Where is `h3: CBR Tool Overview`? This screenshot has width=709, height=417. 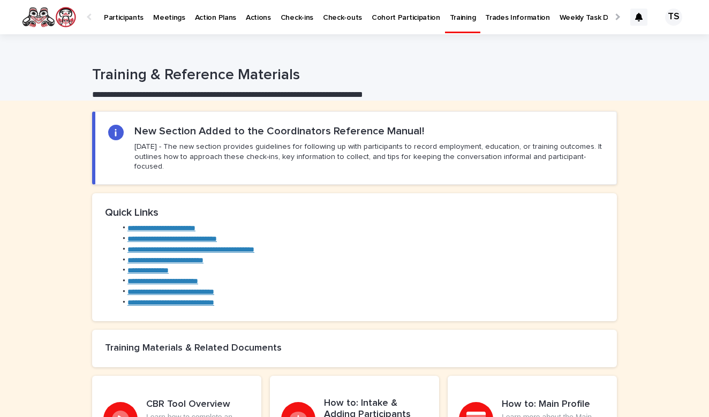
h3: CBR Tool Overview is located at coordinates (198, 405).